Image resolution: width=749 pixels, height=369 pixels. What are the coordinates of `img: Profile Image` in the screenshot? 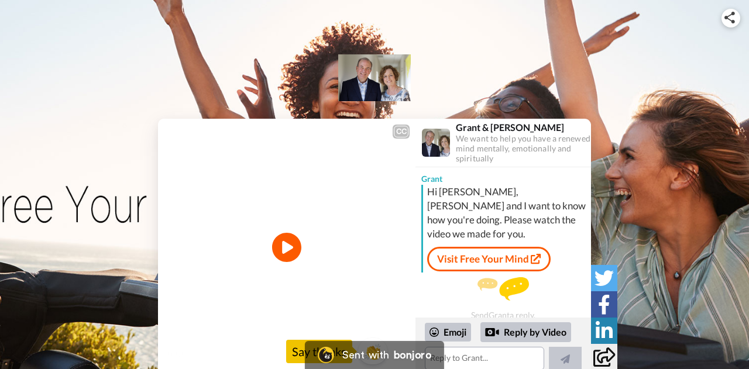 It's located at (436, 143).